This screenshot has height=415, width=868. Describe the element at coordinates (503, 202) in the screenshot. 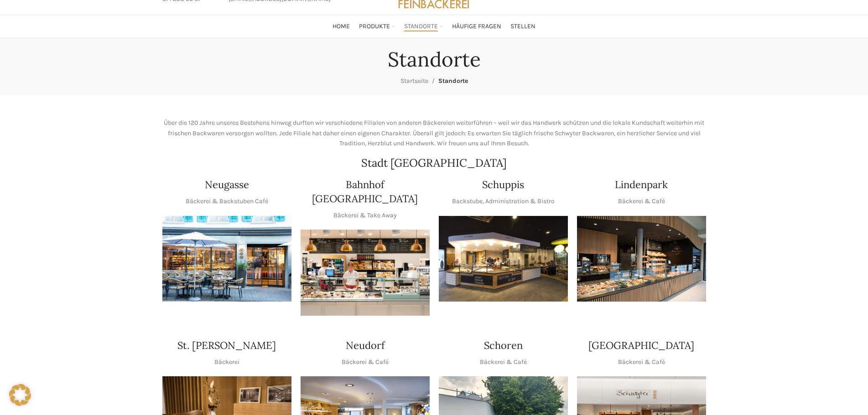

I see `p: Backstube, Administration & Bistro` at that location.